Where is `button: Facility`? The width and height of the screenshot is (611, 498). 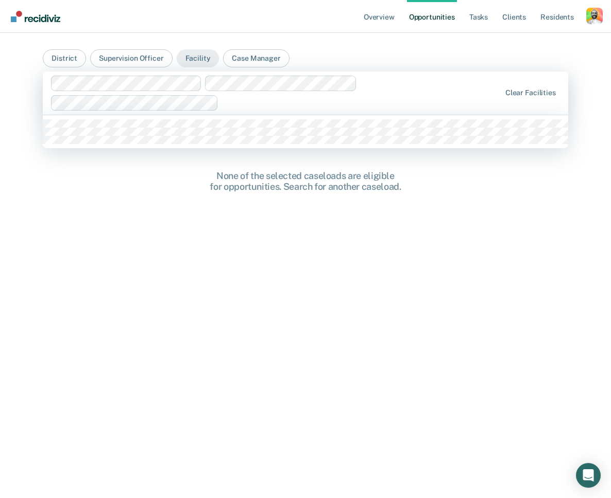 button: Facility is located at coordinates (198, 58).